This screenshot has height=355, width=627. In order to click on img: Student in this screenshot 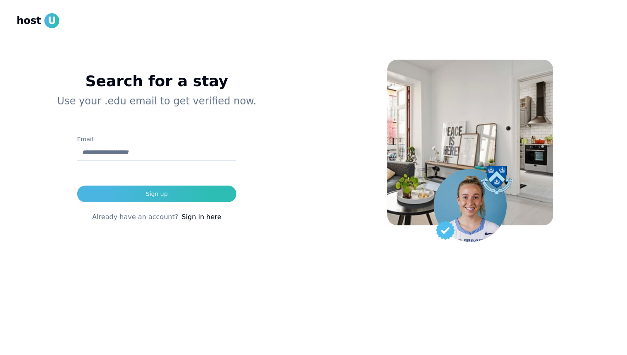, I will do `click(470, 206)`.